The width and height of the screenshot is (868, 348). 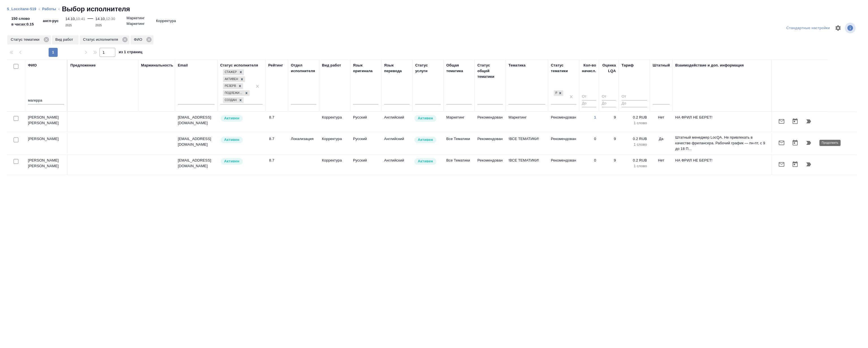 I want to click on td: Локализация, so click(x=304, y=143).